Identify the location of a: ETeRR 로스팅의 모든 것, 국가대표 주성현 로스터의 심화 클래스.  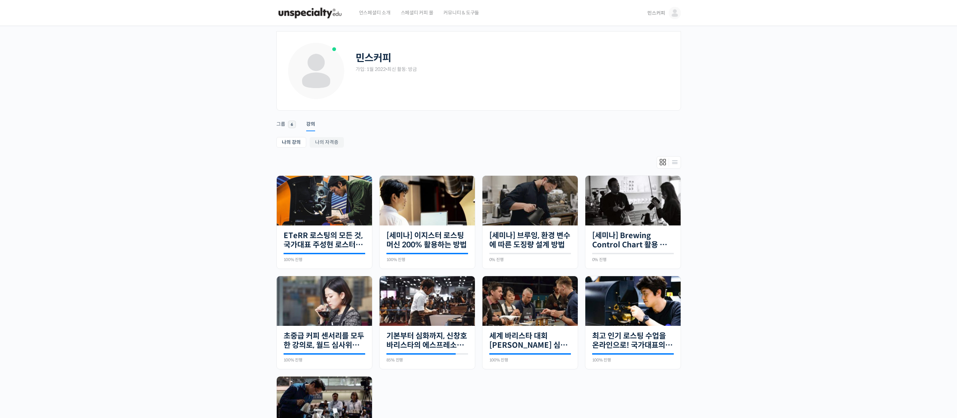
(324, 240).